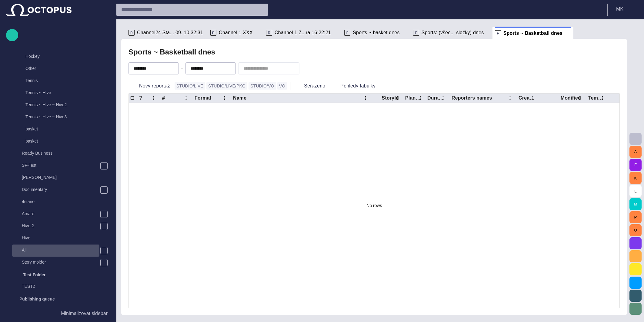  What do you see at coordinates (597, 98) in the screenshot?
I see `div: Template` at bounding box center [597, 98].